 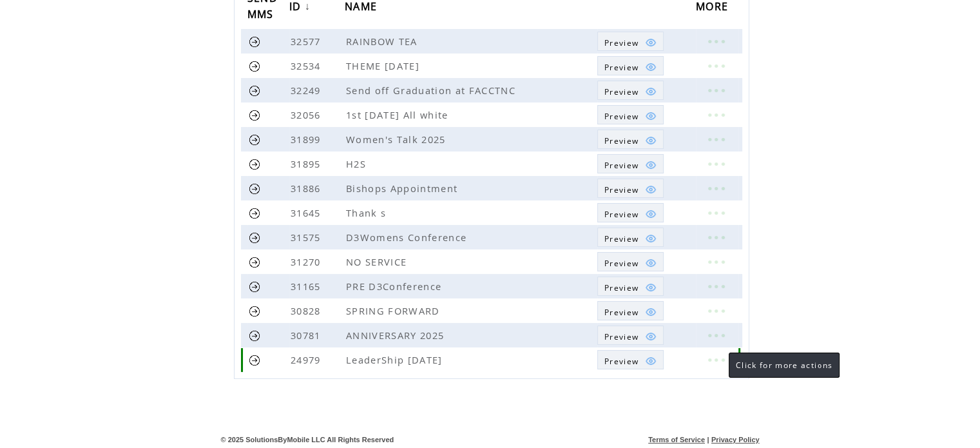 I want to click on span: Click for more actions, so click(x=784, y=365).